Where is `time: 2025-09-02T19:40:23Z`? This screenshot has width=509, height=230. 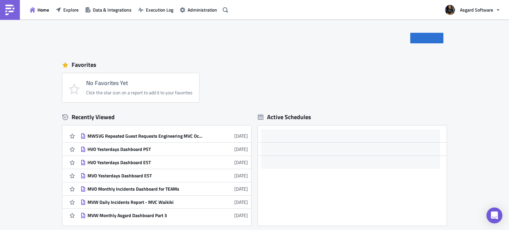
time: 2025-09-02T19:40:23Z is located at coordinates (241, 189).